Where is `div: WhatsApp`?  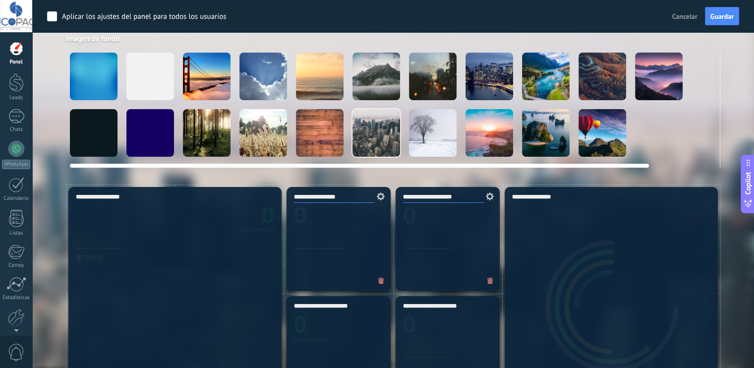
div: WhatsApp is located at coordinates (16, 164).